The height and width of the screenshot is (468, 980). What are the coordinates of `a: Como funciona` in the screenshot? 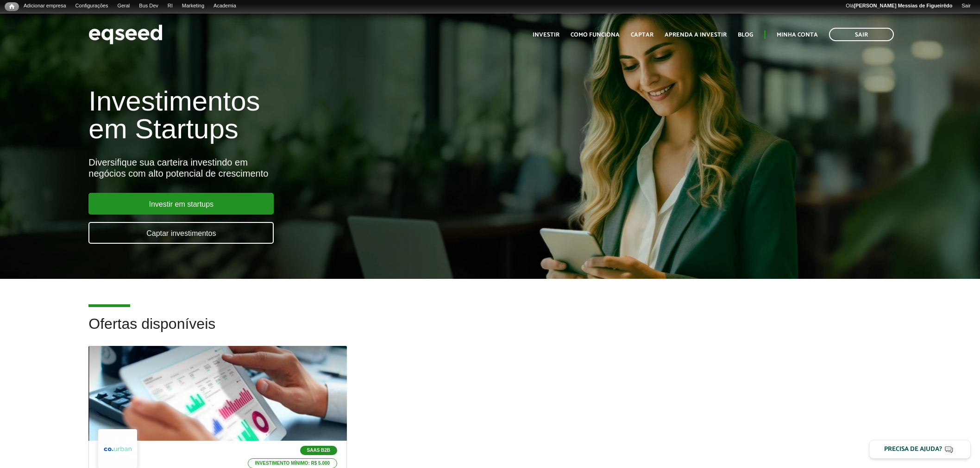 It's located at (595, 35).